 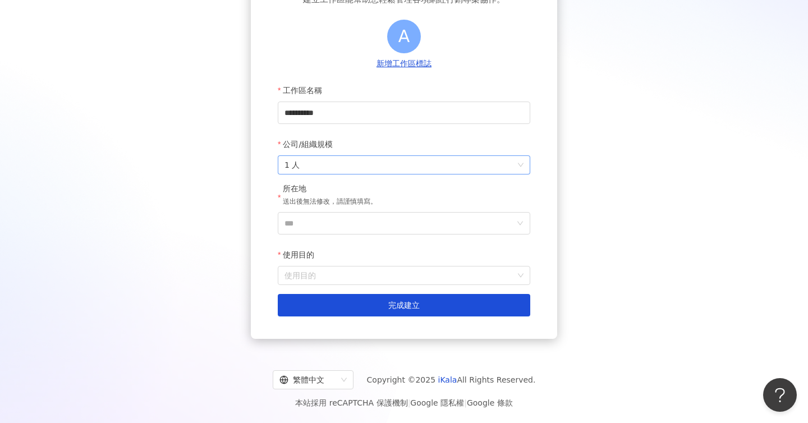 What do you see at coordinates (308, 380) in the screenshot?
I see `div: 繁體中文` at bounding box center [308, 380].